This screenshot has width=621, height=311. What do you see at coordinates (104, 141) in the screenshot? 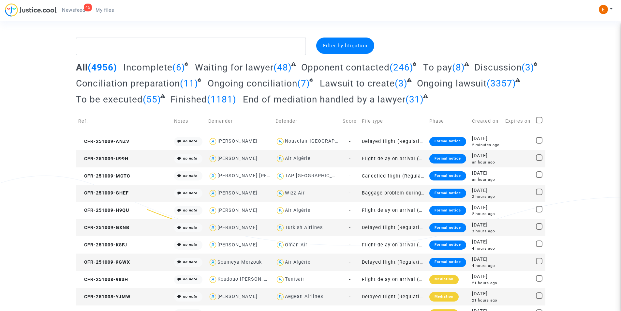
I see `span: CFR-251009-ANZV` at bounding box center [104, 141].